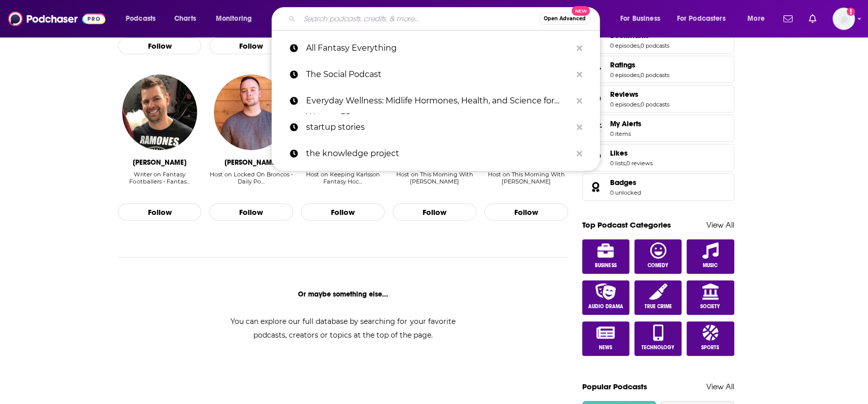  I want to click on input: Search podcasts, credits, & more..., so click(419, 19).